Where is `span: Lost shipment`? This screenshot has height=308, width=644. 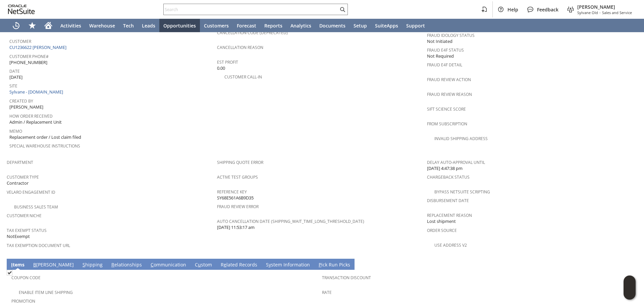
span: Lost shipment is located at coordinates (441, 221).